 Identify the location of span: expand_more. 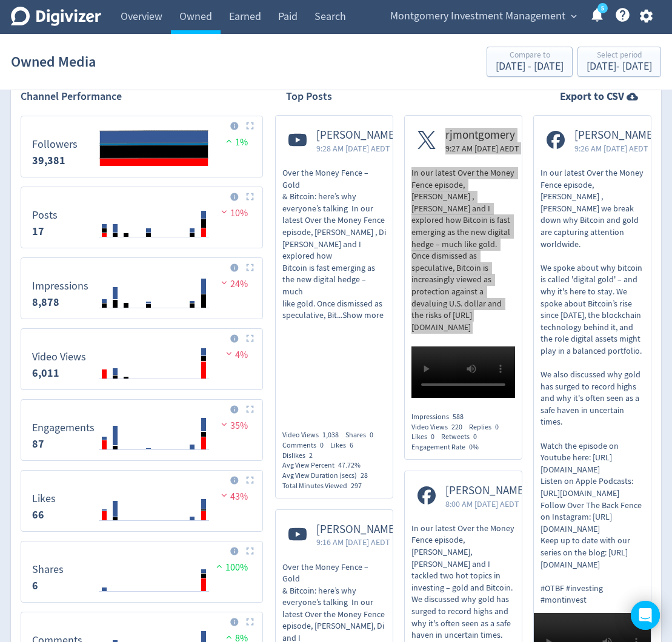
(574, 16).